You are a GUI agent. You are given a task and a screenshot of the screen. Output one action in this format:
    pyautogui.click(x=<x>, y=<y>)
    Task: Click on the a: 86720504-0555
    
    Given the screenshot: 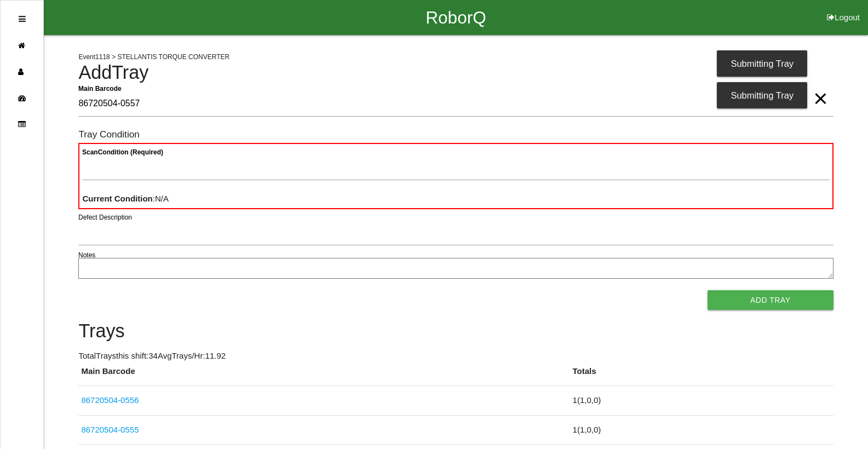 What is the action you would take?
    pyautogui.click(x=110, y=429)
    